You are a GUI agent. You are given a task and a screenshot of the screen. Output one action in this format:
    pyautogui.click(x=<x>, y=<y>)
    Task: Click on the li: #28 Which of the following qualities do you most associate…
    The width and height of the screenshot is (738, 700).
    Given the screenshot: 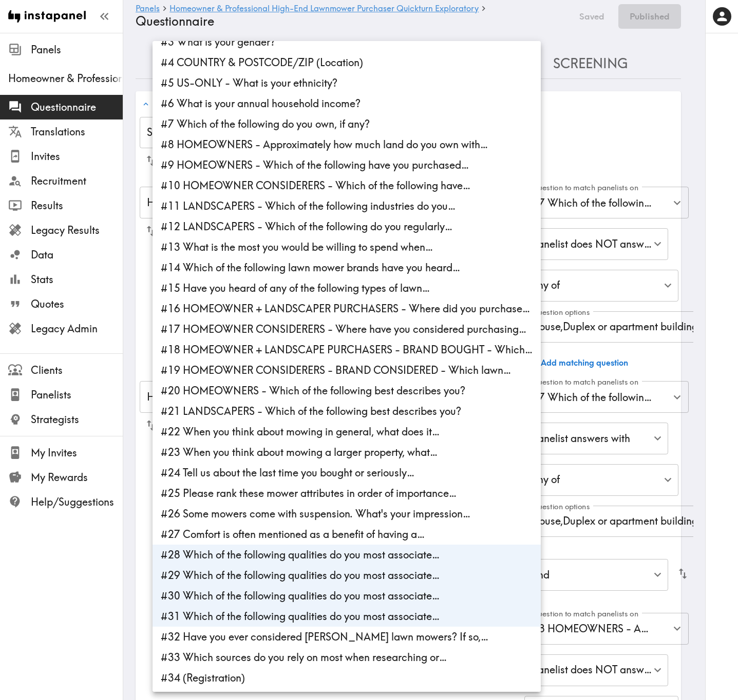 What is the action you would take?
    pyautogui.click(x=346, y=555)
    